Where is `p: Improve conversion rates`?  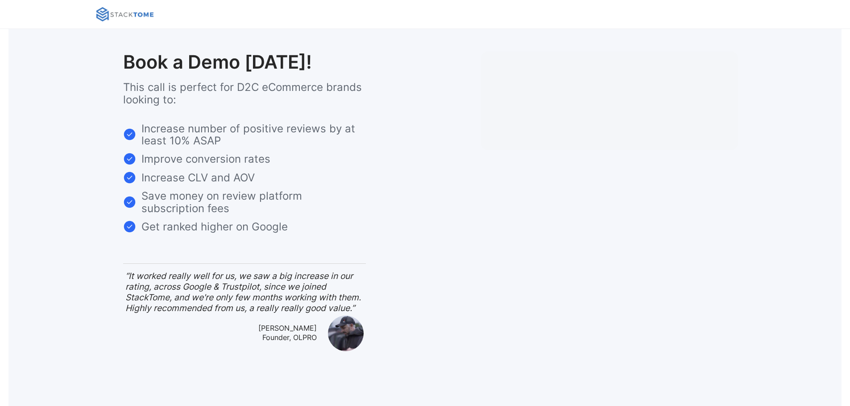 p: Improve conversion rates is located at coordinates (206, 159).